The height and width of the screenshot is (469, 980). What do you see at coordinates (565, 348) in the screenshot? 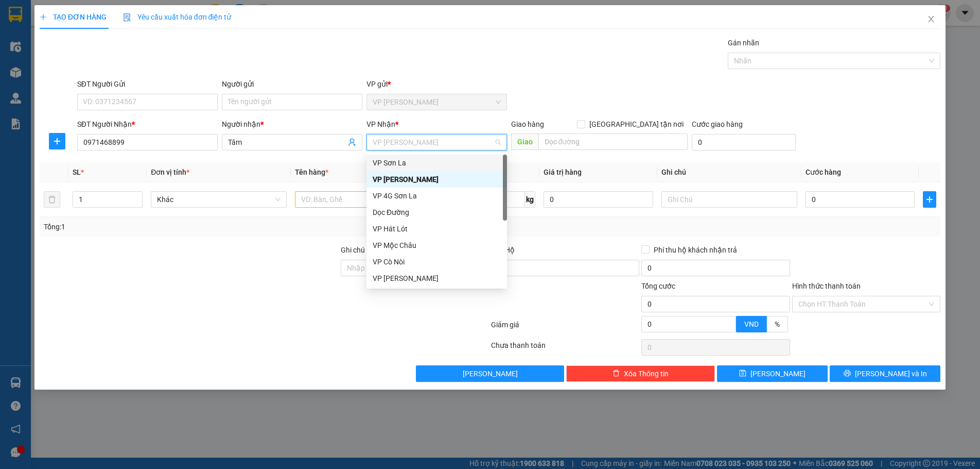
I see `div: Chưa thanh toán` at bounding box center [565, 348].